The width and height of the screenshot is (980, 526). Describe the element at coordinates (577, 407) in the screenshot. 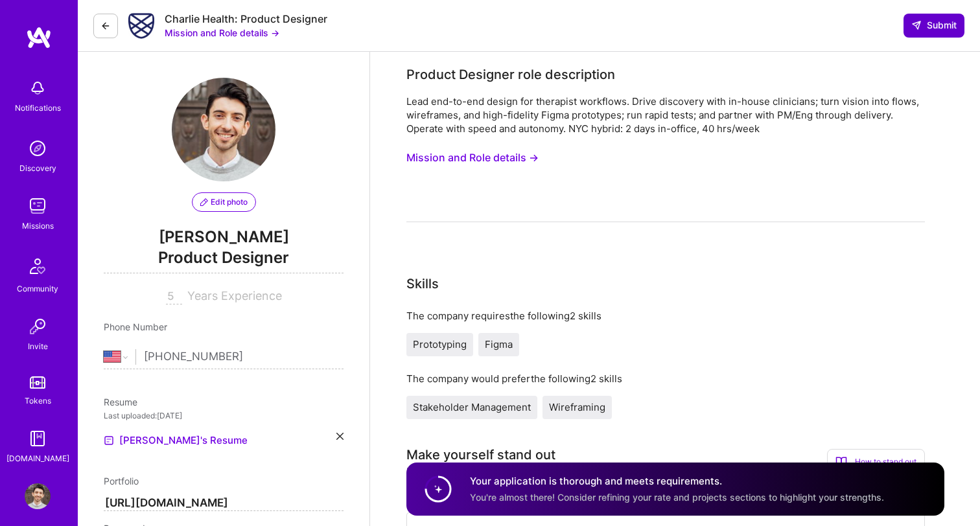

I see `span: Wireframing` at that location.